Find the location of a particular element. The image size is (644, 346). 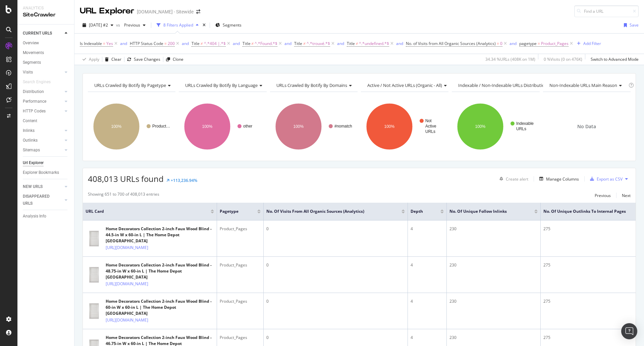

div: arrow-right-arrow-left is located at coordinates (198, 12).